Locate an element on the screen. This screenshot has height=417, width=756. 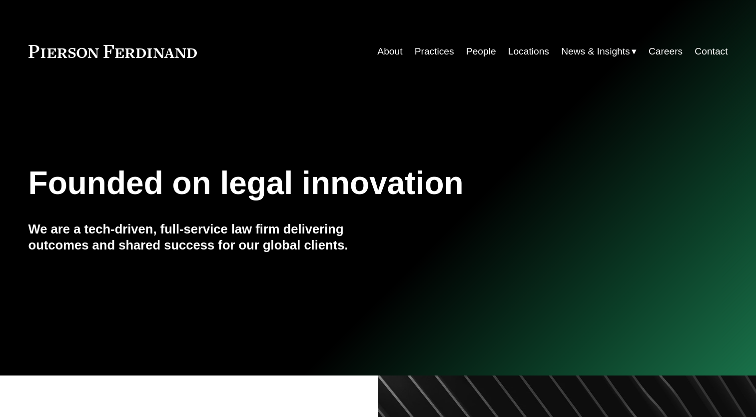
a: folder dropdown is located at coordinates (599, 51).